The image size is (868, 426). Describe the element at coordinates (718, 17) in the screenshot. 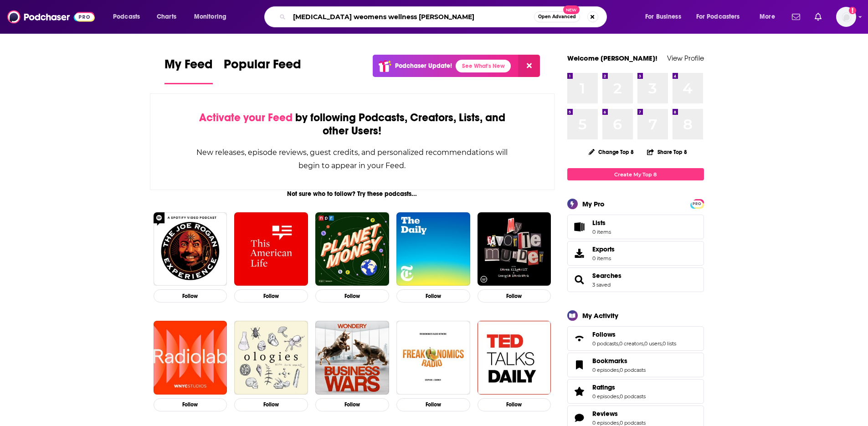

I see `span: For Podcasters` at that location.